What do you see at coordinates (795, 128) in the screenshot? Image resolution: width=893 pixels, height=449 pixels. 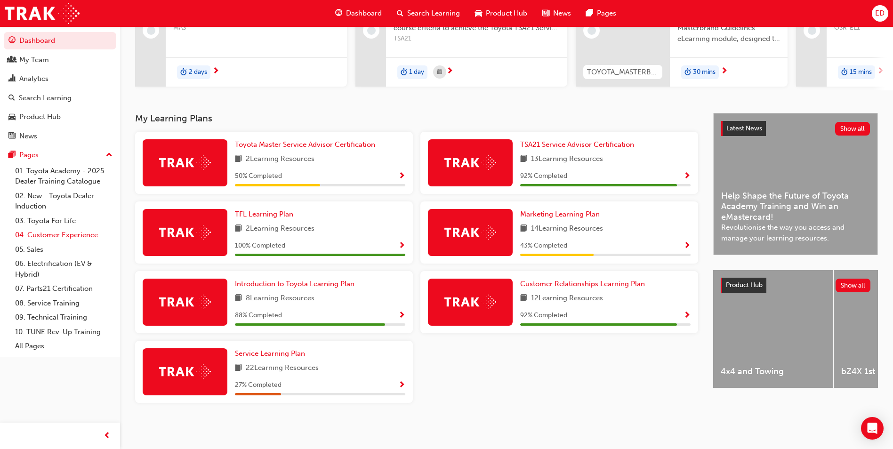 I see `a: Latest NewsShow all` at bounding box center [795, 128].